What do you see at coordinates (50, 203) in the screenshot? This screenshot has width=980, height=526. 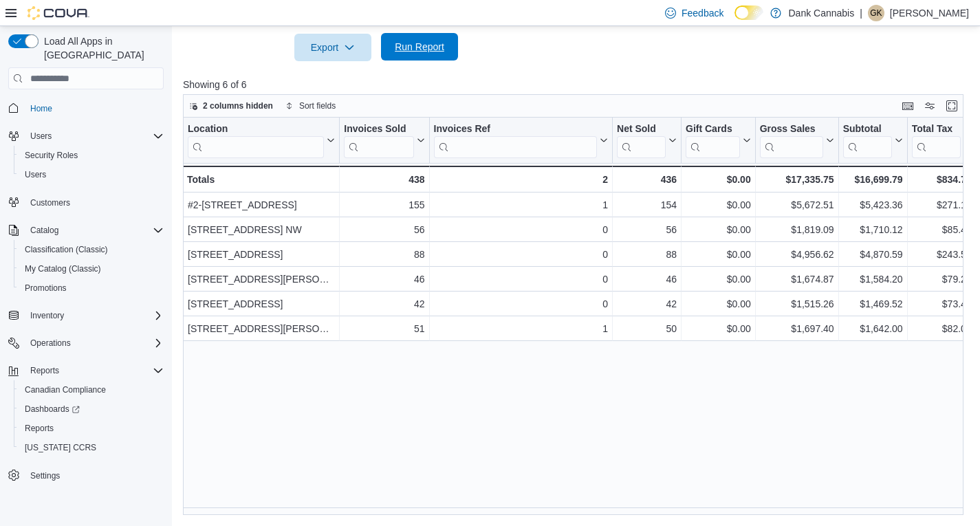 I see `a: Customers` at bounding box center [50, 203].